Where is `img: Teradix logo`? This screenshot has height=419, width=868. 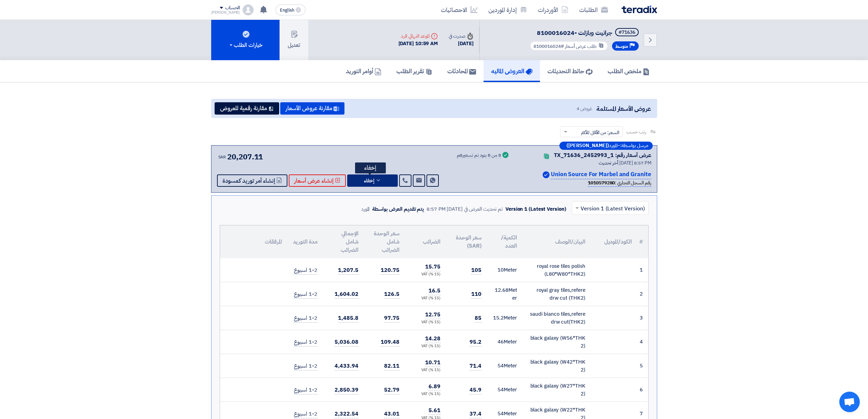 img: Teradix logo is located at coordinates (639, 9).